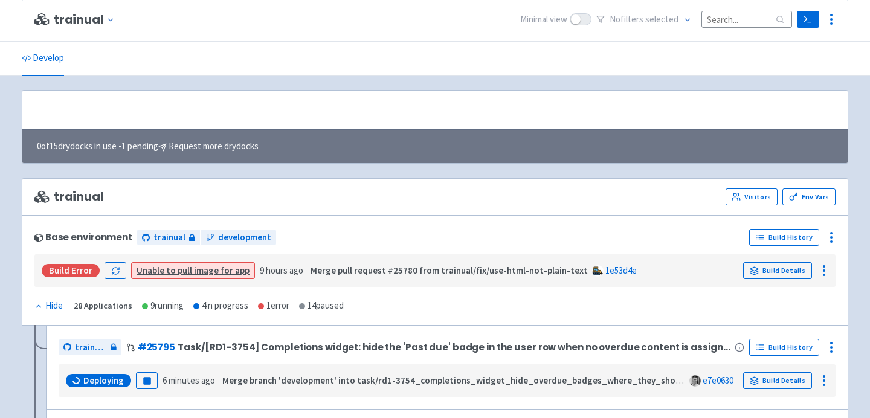 The width and height of the screenshot is (870, 418). Describe the element at coordinates (282, 270) in the screenshot. I see `time: 9 hours ago` at that location.